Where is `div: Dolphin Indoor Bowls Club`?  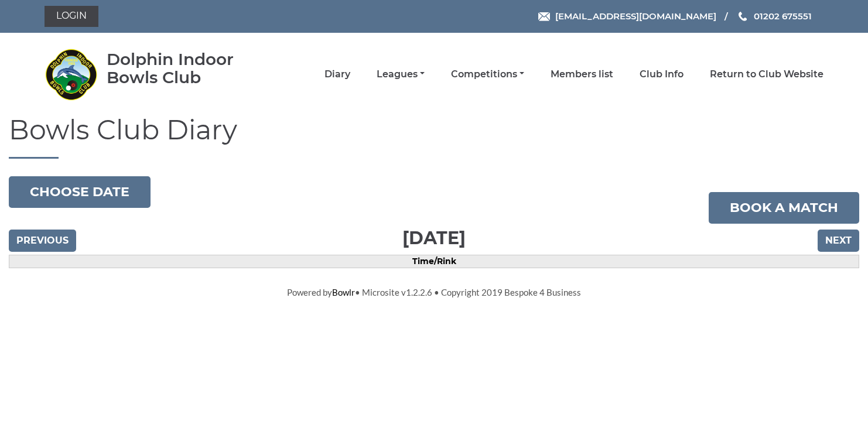 div: Dolphin Indoor Bowls Club is located at coordinates (187, 69).